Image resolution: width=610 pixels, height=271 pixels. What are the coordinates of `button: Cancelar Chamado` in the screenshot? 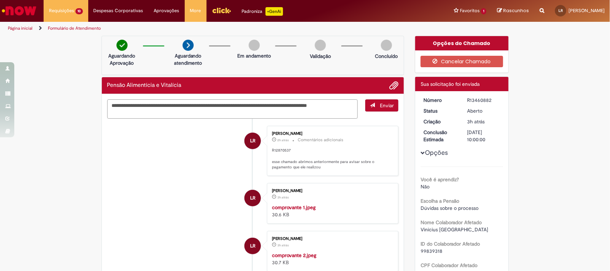 It's located at (462, 61).